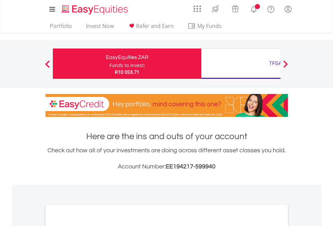  Describe the element at coordinates (95, 8) in the screenshot. I see `a: Home page` at that location.